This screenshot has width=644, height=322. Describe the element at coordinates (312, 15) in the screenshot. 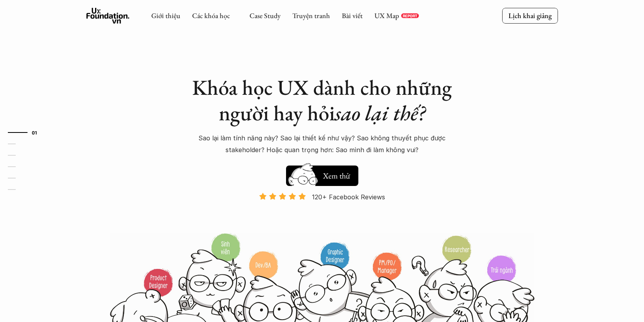

I see `a: Truyện tranh` at that location.